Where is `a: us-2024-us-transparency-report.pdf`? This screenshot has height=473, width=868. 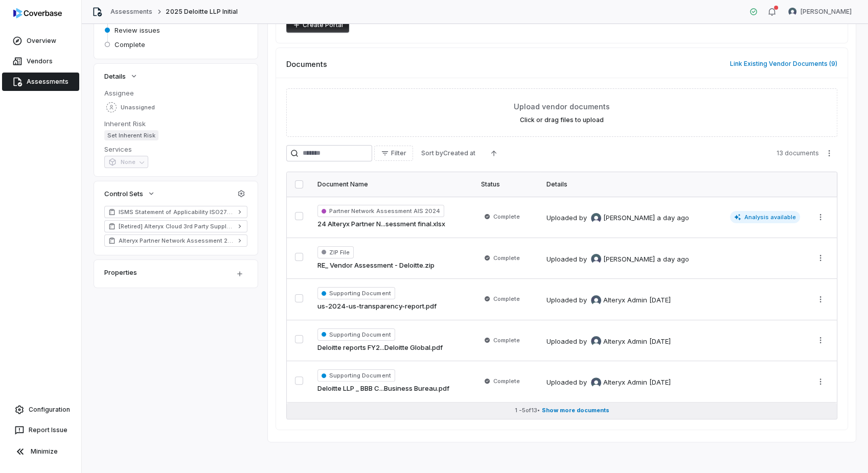
a: us-2024-us-transparency-report.pdf is located at coordinates (377, 306).